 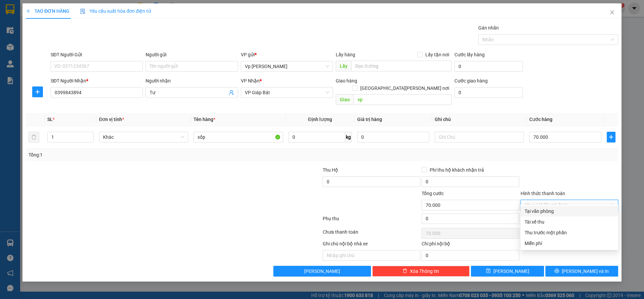 What do you see at coordinates (204, 119) in the screenshot?
I see `span: Tên hàng` at bounding box center [204, 119].